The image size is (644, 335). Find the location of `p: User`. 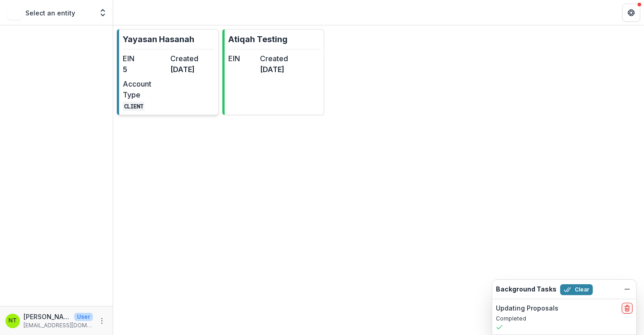

p: User is located at coordinates (84, 317).